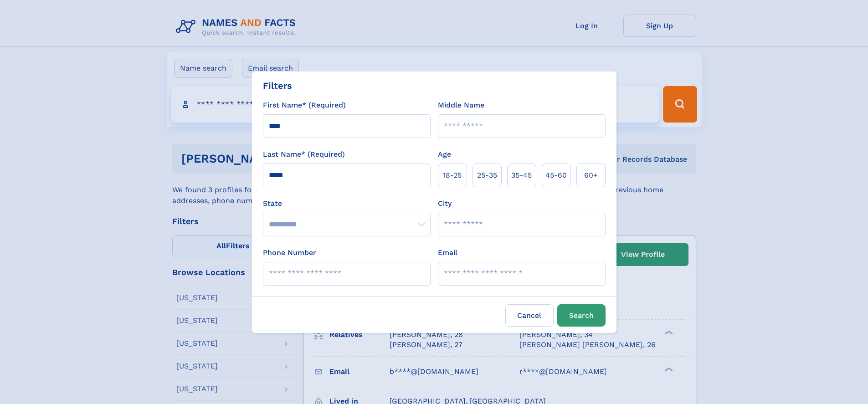  What do you see at coordinates (530, 316) in the screenshot?
I see `label: Cancel` at bounding box center [530, 316].